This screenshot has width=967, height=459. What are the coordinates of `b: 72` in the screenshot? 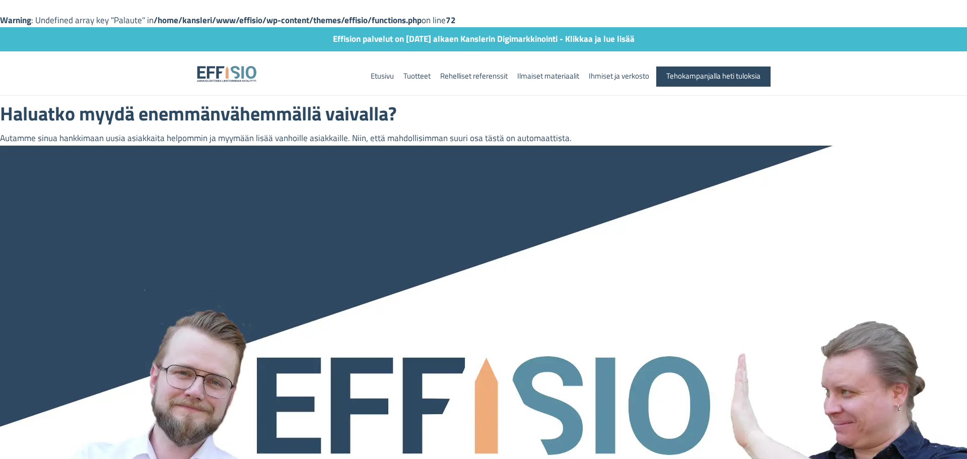 It's located at (451, 20).